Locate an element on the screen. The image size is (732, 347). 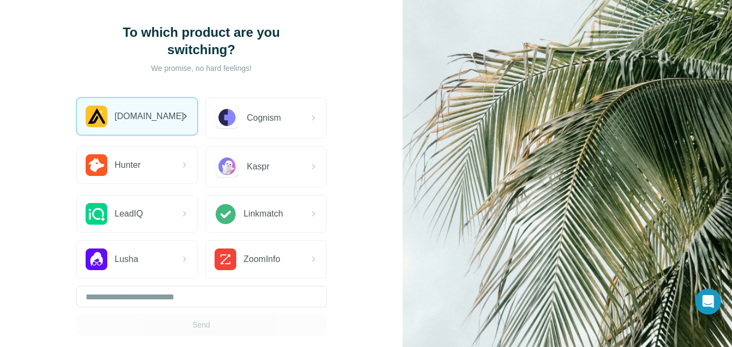
span: Cognism is located at coordinates (264, 118).